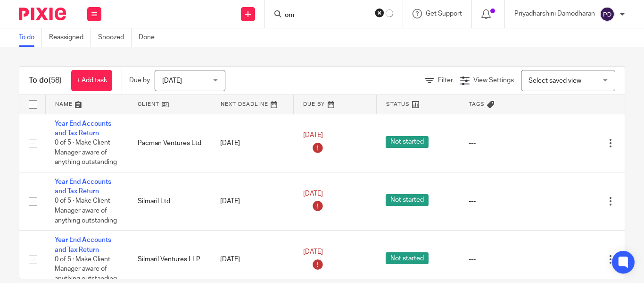 This screenshot has height=283, width=644. I want to click on span: Select saved view, so click(554, 81).